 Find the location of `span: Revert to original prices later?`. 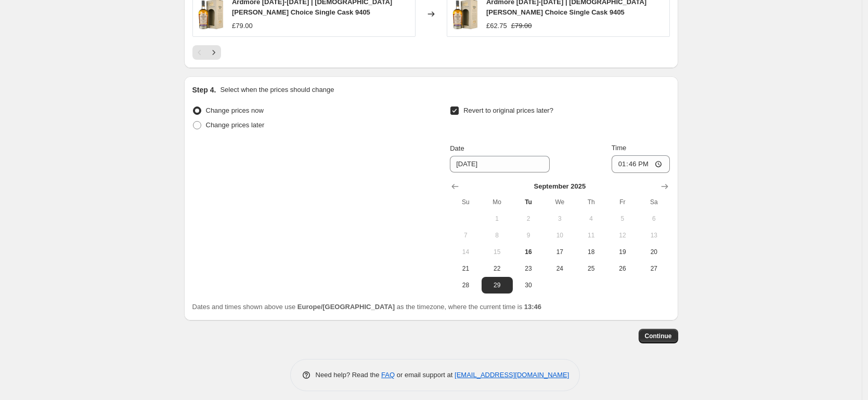

span: Revert to original prices later? is located at coordinates (508, 110).